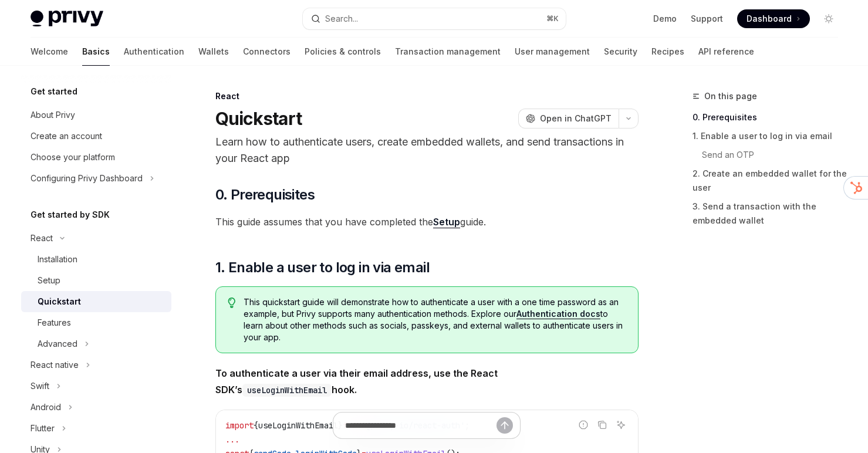 This screenshot has width=868, height=453. Describe the element at coordinates (356, 382) in the screenshot. I see `strong: To authenticate a user via their email address, use the React SDK’s hook.` at that location.